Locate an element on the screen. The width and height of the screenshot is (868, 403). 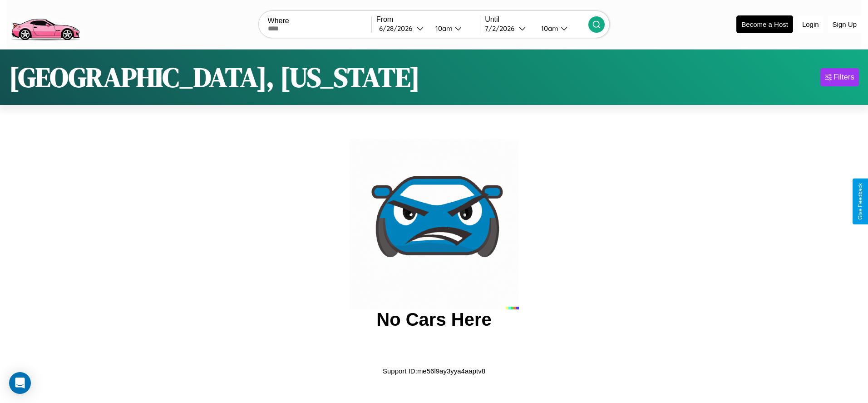
button: Sign Up is located at coordinates (845, 24).